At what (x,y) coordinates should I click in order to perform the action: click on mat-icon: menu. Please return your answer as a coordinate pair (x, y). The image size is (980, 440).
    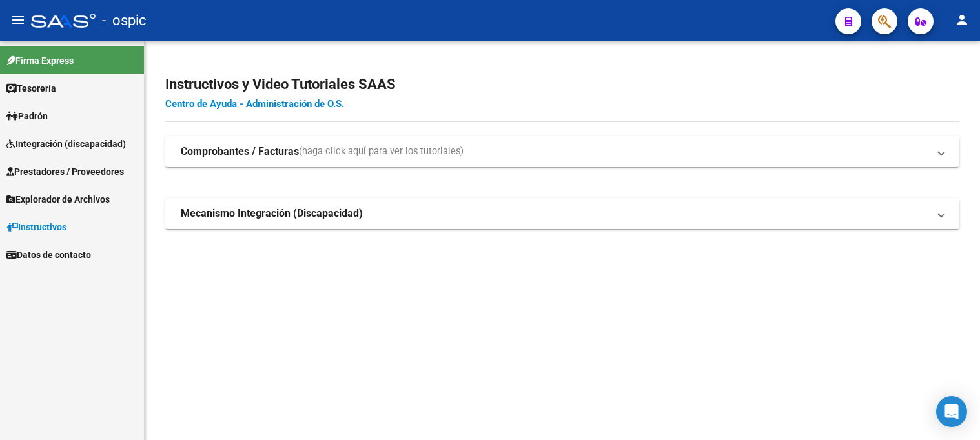
    Looking at the image, I should click on (18, 20).